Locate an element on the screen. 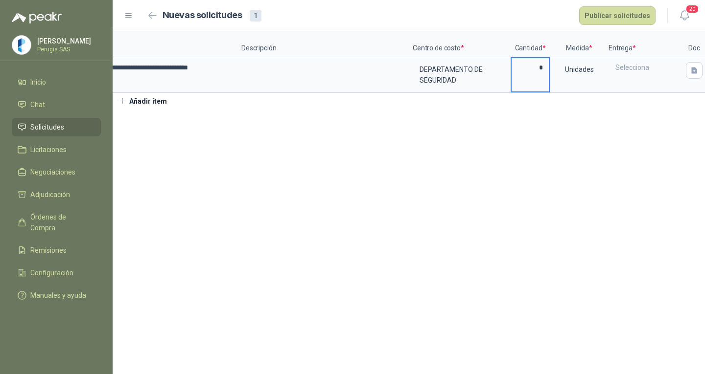  span: Licitaciones is located at coordinates (48, 150).